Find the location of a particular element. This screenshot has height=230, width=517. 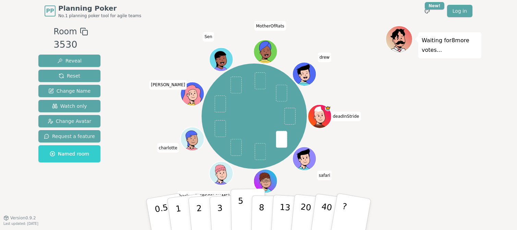

span: Reveal is located at coordinates (69, 61).